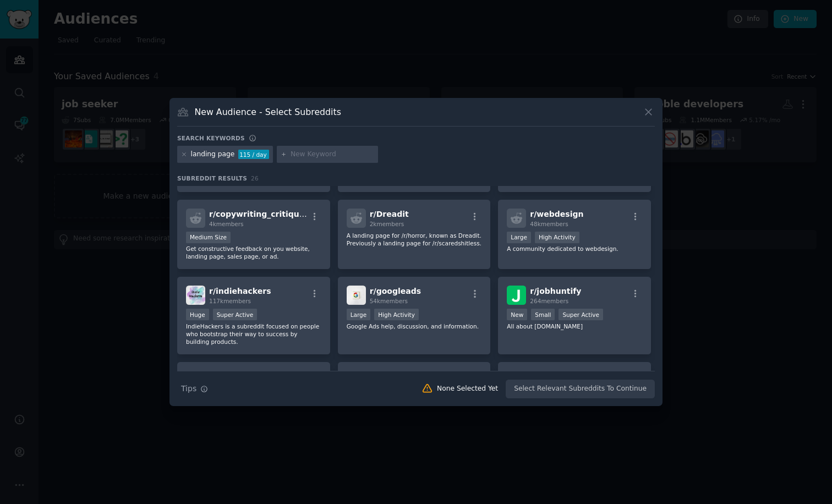 The image size is (832, 504). Describe the element at coordinates (333, 154) in the screenshot. I see `input: New Keyword` at that location.